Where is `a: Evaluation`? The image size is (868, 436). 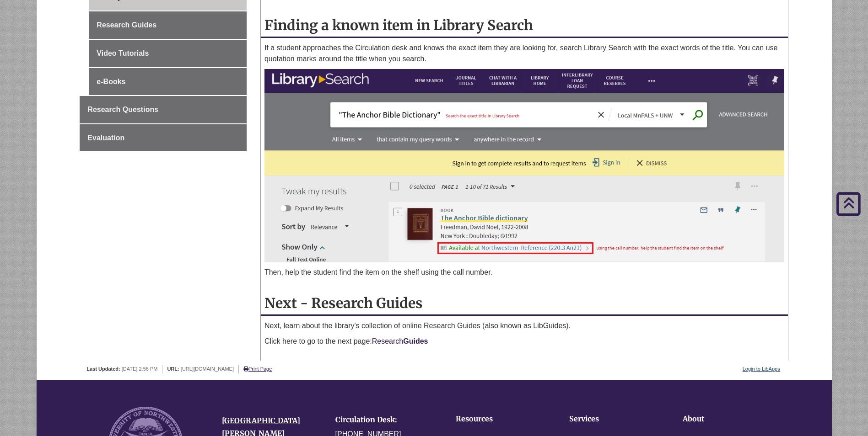 a: Evaluation is located at coordinates (163, 138).